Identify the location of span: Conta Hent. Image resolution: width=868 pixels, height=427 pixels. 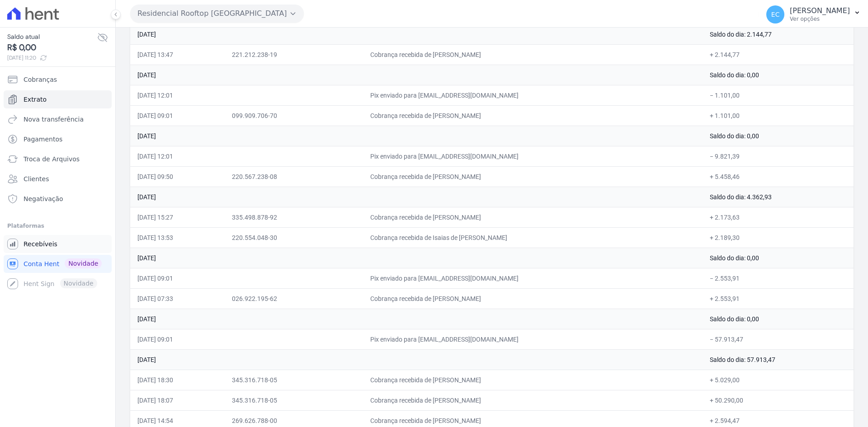
(41, 264).